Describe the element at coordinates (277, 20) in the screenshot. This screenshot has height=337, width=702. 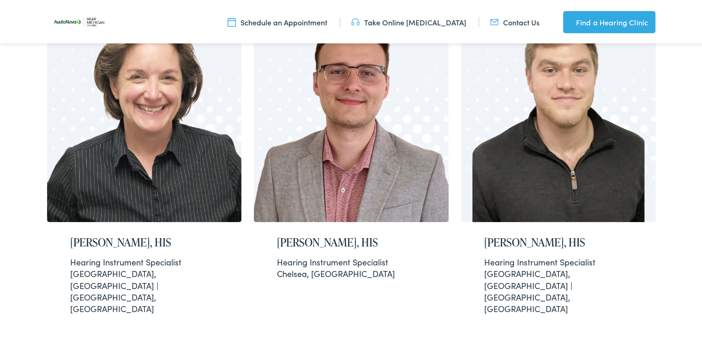
I see `a: Schedule an Appointment` at that location.